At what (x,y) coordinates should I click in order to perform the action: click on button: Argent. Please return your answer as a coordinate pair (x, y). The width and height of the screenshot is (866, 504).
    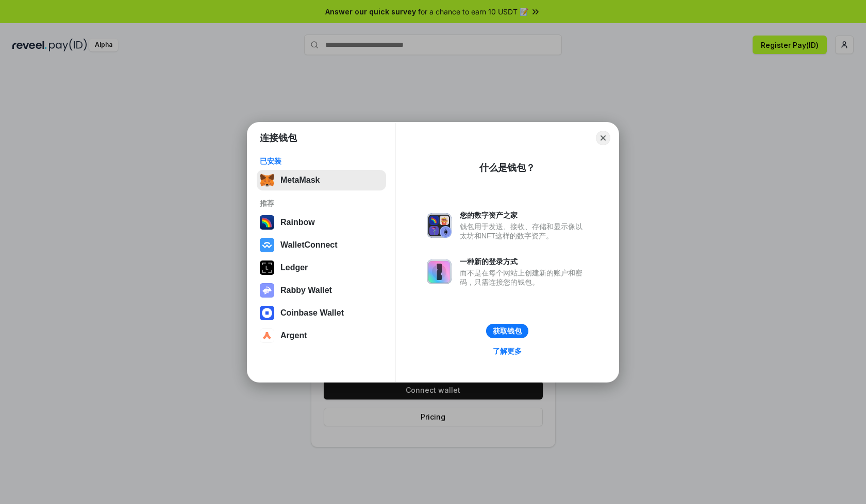
    Looking at the image, I should click on (321, 336).